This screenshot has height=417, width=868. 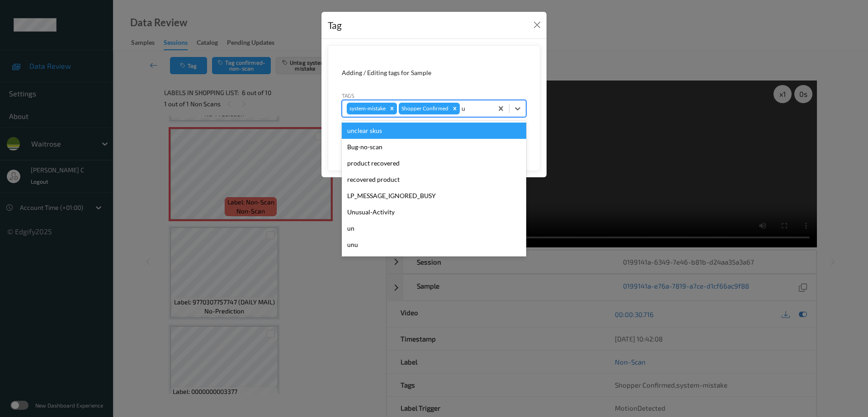 What do you see at coordinates (434, 73) in the screenshot?
I see `div: Adding / Editing tags for Sample` at bounding box center [434, 73].